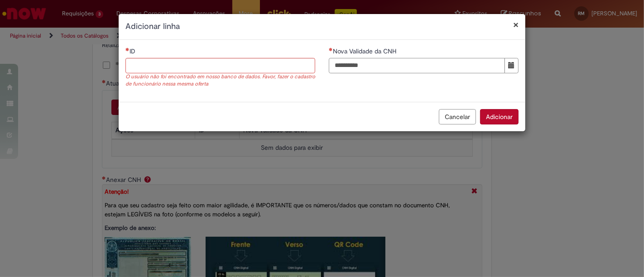  I want to click on h2: Adicionar linha, so click(322, 27).